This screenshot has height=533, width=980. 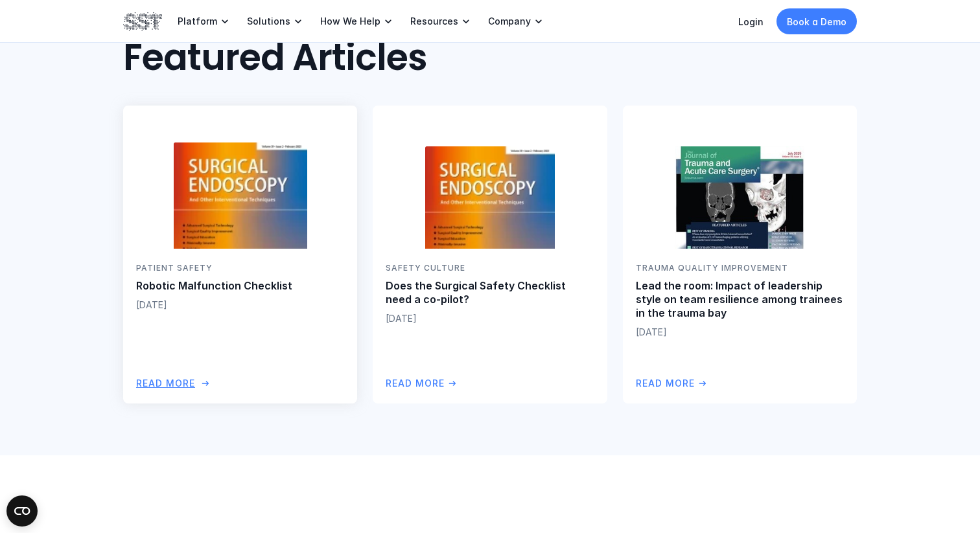 What do you see at coordinates (489, 293) in the screenshot?
I see `p: Does the Surgical Safety Checklist need a co-pilot?` at bounding box center [489, 293].